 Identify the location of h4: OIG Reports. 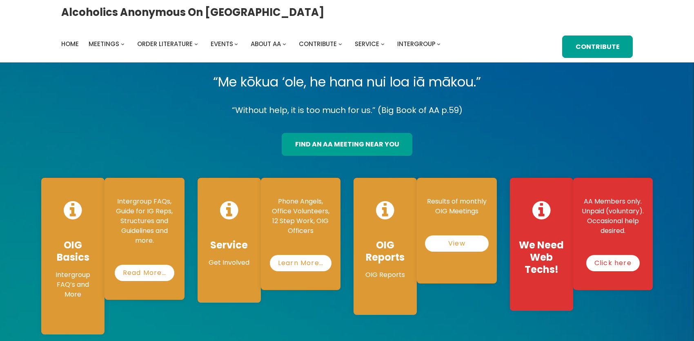
(385, 251).